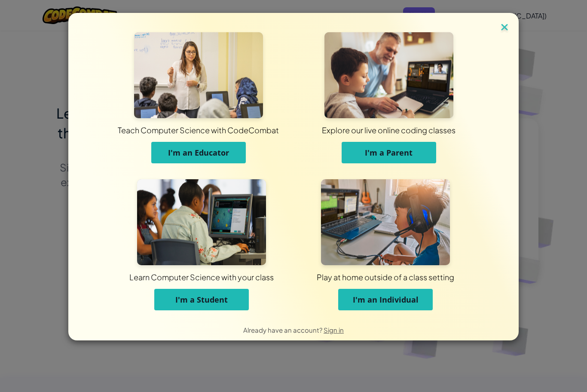  What do you see at coordinates (386, 300) in the screenshot?
I see `span: I'm an Individual` at bounding box center [386, 300].